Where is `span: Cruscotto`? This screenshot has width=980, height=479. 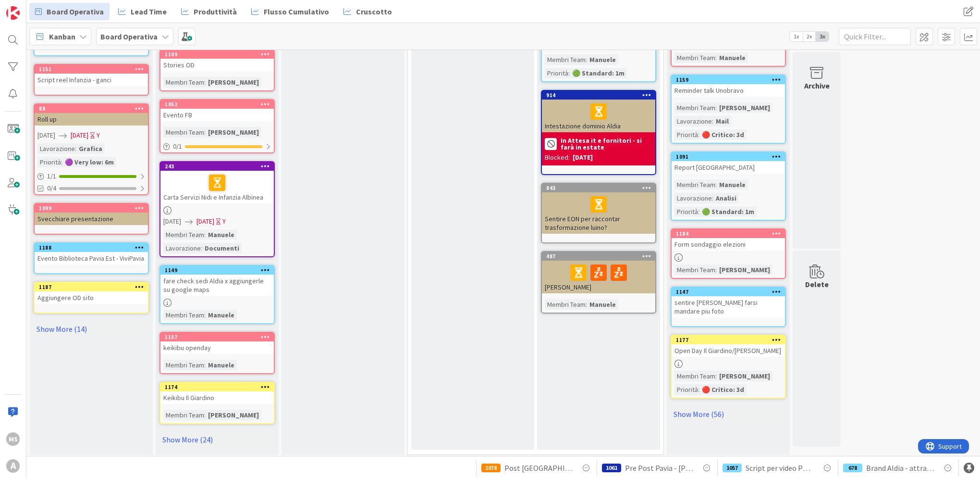 span: Cruscotto is located at coordinates (373, 12).